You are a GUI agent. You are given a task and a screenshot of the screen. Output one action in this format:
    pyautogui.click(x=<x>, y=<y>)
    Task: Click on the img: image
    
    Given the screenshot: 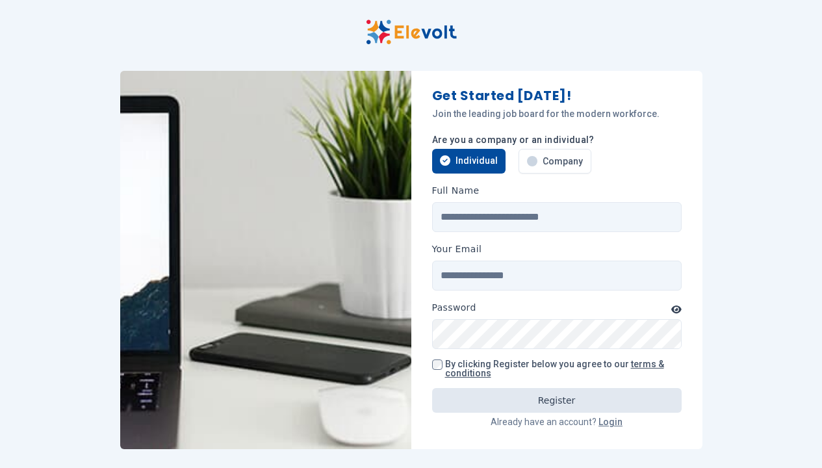 What is the action you would take?
    pyautogui.click(x=266, y=260)
    